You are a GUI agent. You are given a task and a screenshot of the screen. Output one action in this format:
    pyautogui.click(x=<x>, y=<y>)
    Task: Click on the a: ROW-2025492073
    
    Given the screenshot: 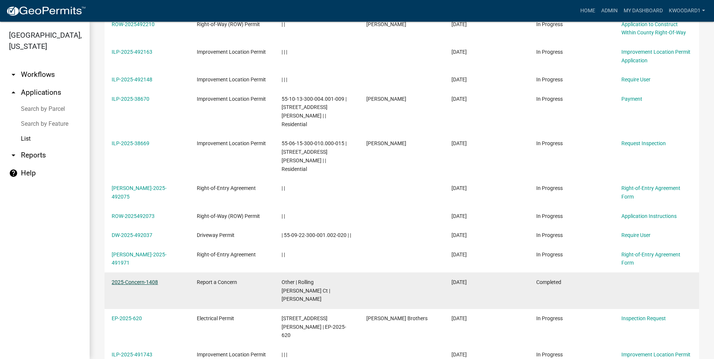 What is the action you would take?
    pyautogui.click(x=133, y=216)
    